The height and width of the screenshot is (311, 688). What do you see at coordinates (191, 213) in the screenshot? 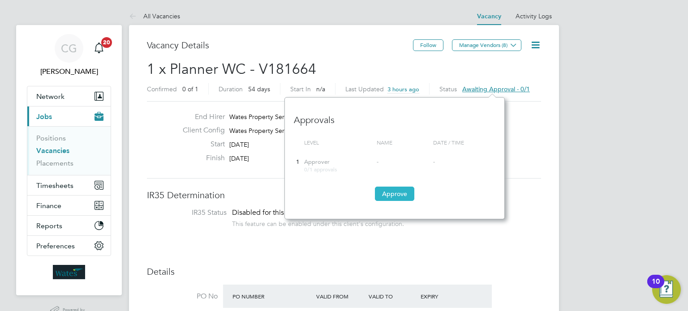
I see `label: IR35 Status` at bounding box center [191, 213].